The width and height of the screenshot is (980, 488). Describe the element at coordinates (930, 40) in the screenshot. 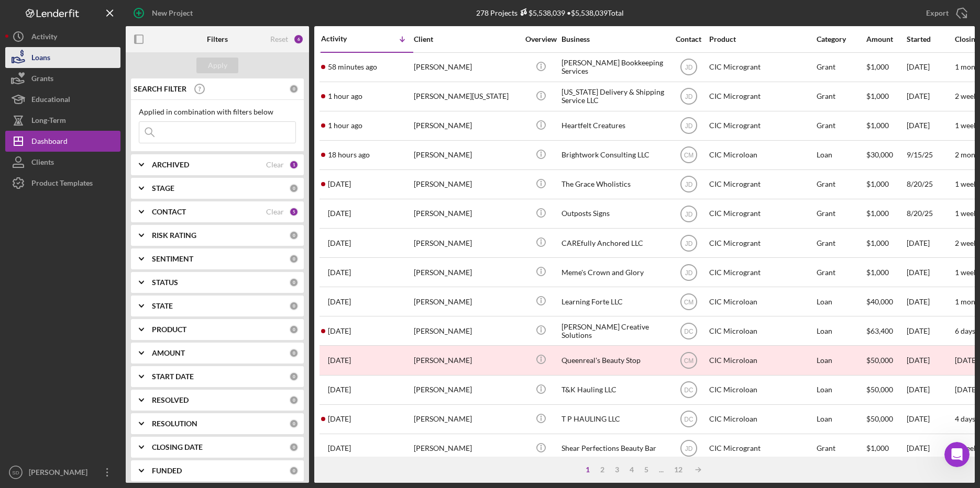

I see `div: Started` at that location.